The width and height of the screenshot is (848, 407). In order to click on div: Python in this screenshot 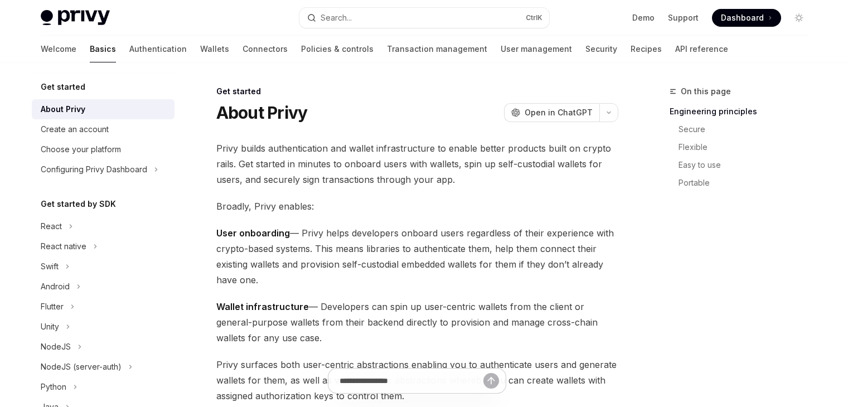, I will do `click(54, 387)`.